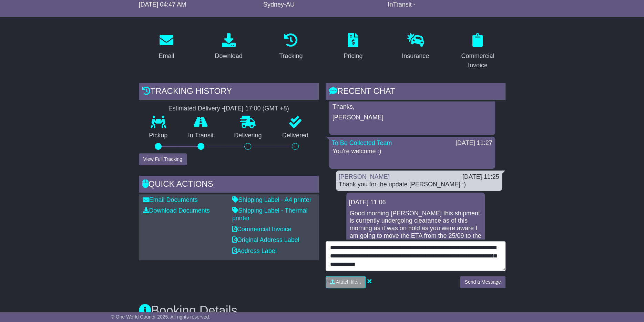  I want to click on a: Original Address Label, so click(266, 240).